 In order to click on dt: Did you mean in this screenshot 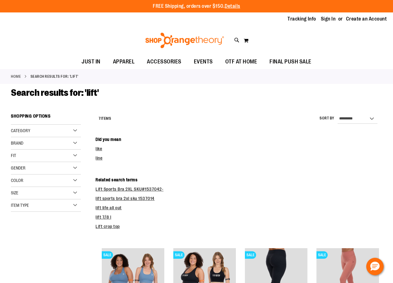, I will do `click(239, 139)`.